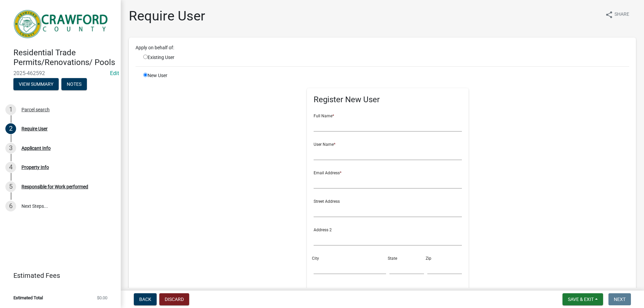 Image resolution: width=644 pixels, height=308 pixels. Describe the element at coordinates (115, 73) in the screenshot. I see `a: Edit` at that location.